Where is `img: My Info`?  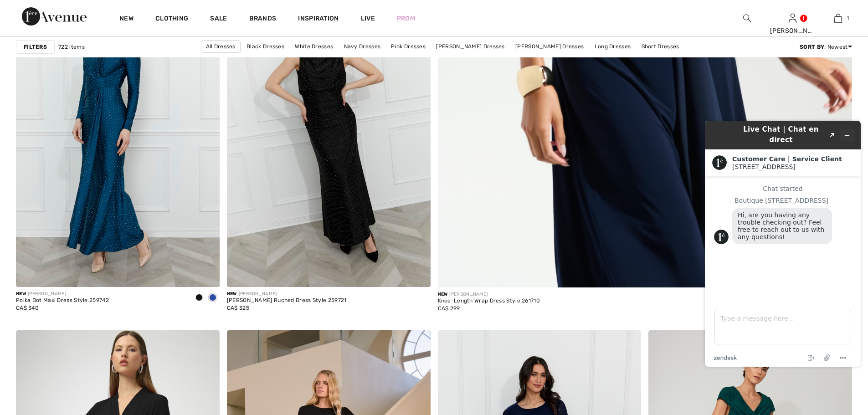 img: My Info is located at coordinates (793, 18).